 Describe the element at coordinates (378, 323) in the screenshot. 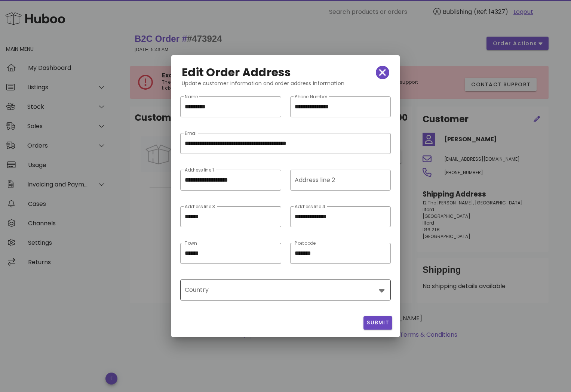

I see `button: Submit` at that location.